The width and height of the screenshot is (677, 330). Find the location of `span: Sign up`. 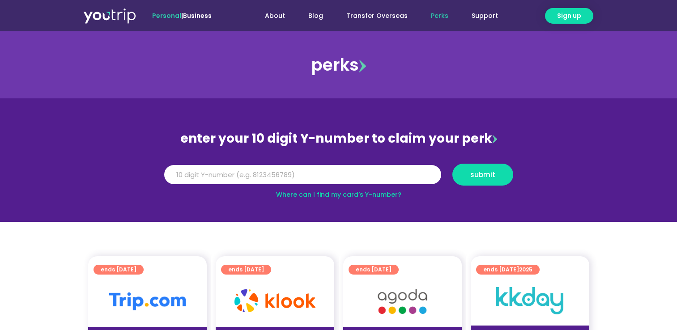

span: Sign up is located at coordinates (569, 16).